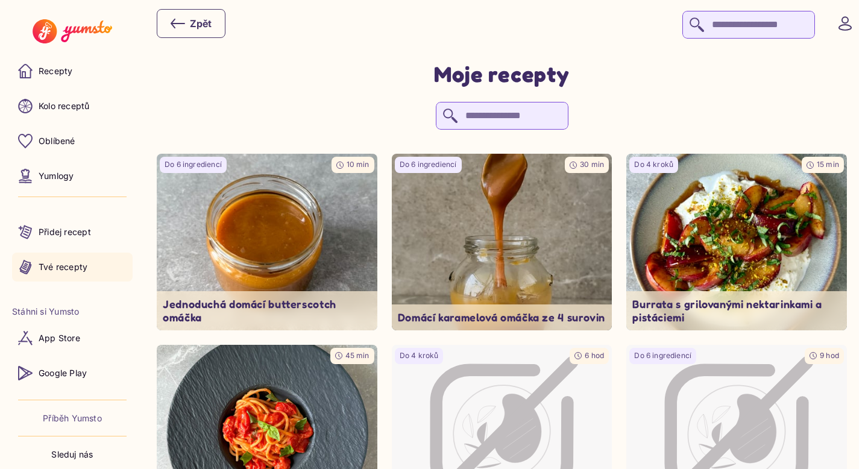  Describe the element at coordinates (267, 242) in the screenshot. I see `a: undefinedDo 6 ingrediencí10 minJednoduchá domácí butterscotch omáčka` at that location.